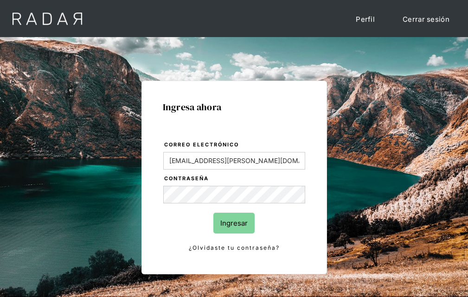 The height and width of the screenshot is (297, 468). What do you see at coordinates (234, 107) in the screenshot?
I see `h1: Ingresa ahora` at bounding box center [234, 107].